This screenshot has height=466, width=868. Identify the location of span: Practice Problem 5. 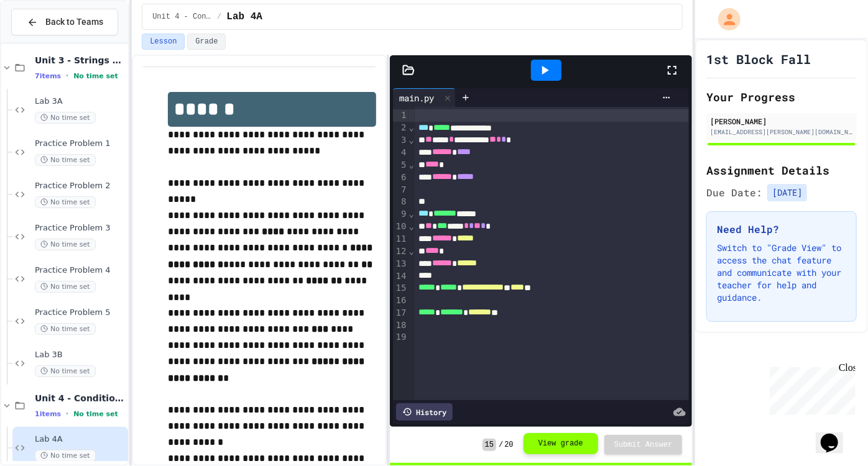
(80, 312).